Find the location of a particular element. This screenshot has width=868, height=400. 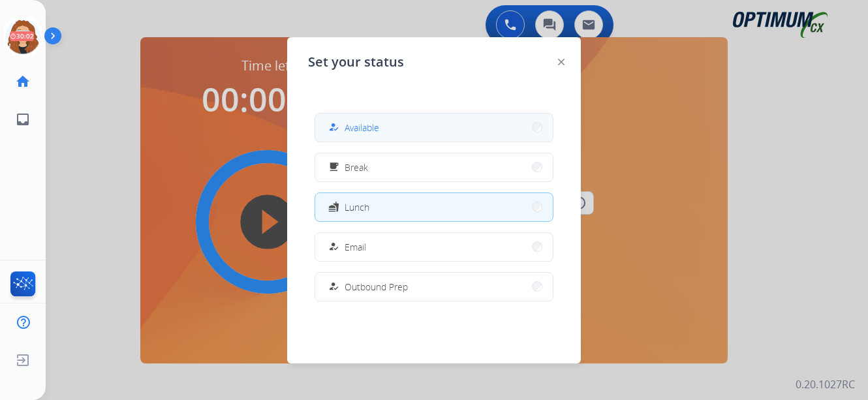

mat-icon: fastfood is located at coordinates (333, 207).